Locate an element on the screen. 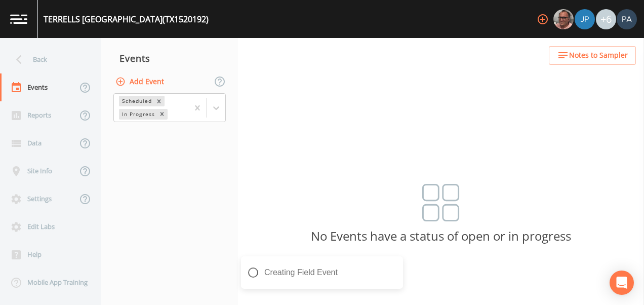  div: Remove Scheduled is located at coordinates (159, 101).